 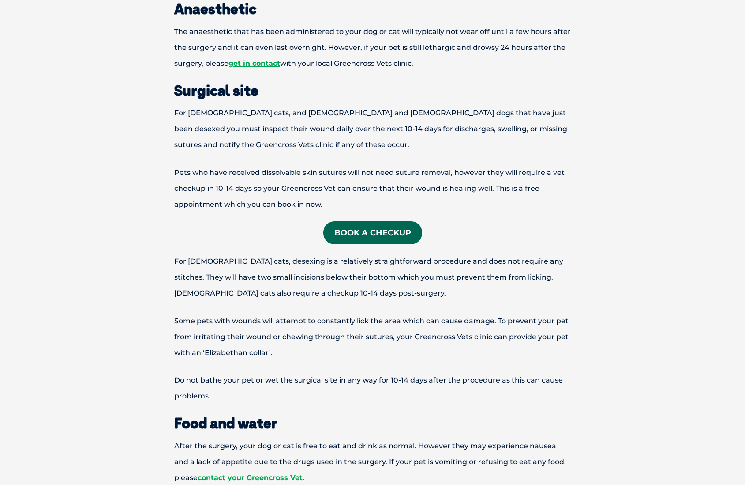 I want to click on a: contact your Greencross Vet, so click(x=250, y=477).